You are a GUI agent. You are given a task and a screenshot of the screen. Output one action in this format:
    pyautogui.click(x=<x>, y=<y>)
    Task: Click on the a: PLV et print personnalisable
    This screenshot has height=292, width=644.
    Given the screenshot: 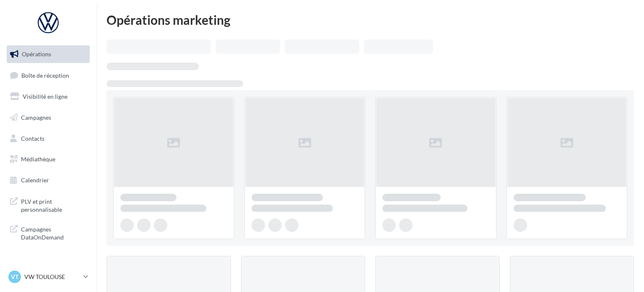 What is the action you would take?
    pyautogui.click(x=48, y=205)
    